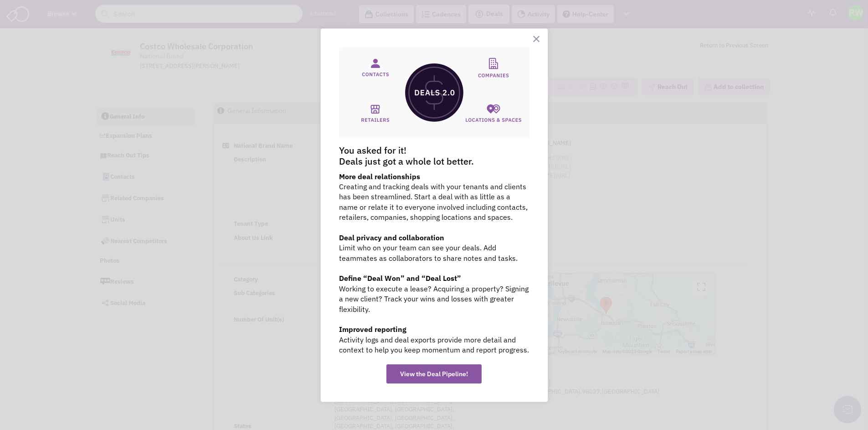 This screenshot has width=868, height=430. What do you see at coordinates (400, 278) in the screenshot?
I see `strong: Define “Deal Won” and “Deal Lost”` at bounding box center [400, 278].